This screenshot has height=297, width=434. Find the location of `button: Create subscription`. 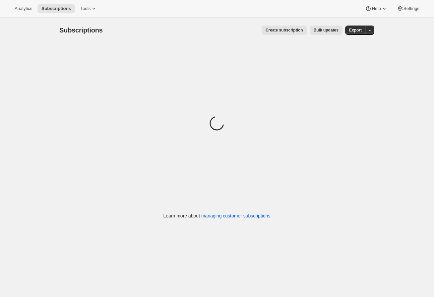

button: Create subscription is located at coordinates (284, 30).